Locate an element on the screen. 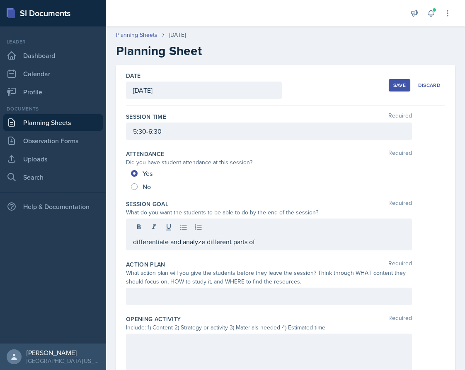 This screenshot has width=465, height=370. span: No is located at coordinates (147, 187).